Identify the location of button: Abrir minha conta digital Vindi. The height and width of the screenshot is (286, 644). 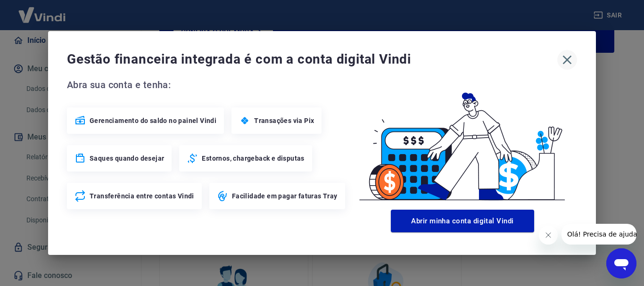
(463, 221).